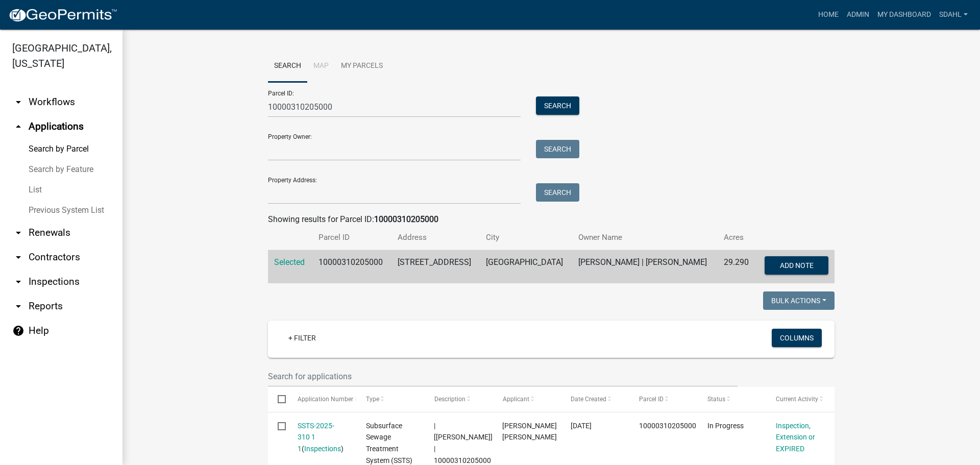 This screenshot has height=465, width=980. Describe the element at coordinates (503, 376) in the screenshot. I see `input: Search for applications` at that location.